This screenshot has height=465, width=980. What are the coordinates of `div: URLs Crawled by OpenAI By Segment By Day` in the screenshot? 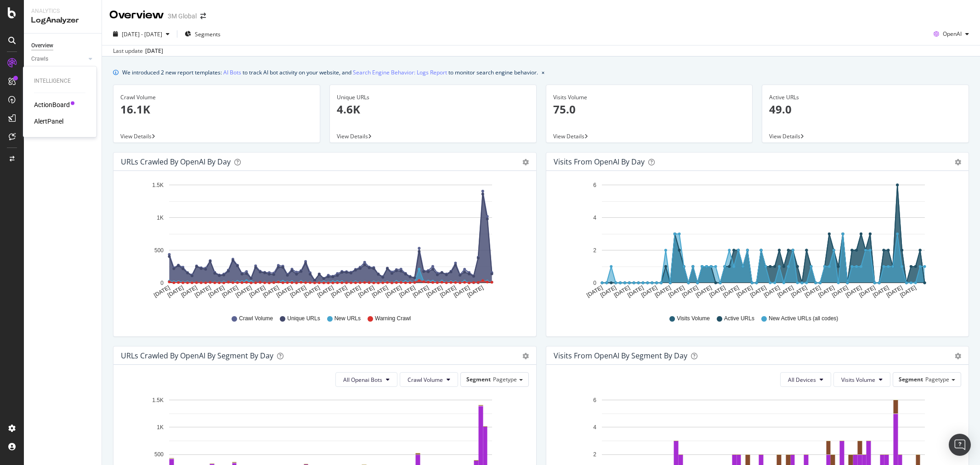 It's located at (197, 356).